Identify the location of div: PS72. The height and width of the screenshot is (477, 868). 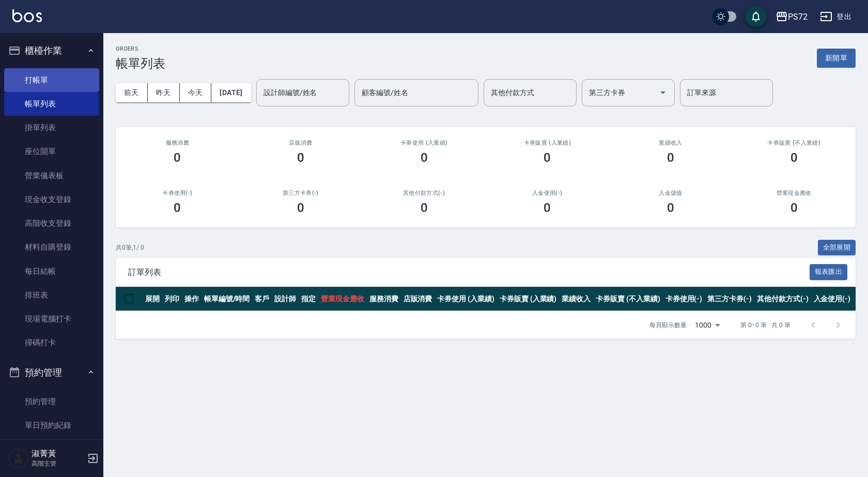
(798, 17).